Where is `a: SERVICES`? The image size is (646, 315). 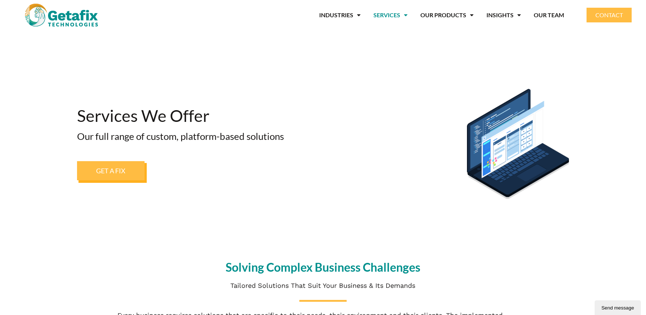 a: SERVICES is located at coordinates (390, 15).